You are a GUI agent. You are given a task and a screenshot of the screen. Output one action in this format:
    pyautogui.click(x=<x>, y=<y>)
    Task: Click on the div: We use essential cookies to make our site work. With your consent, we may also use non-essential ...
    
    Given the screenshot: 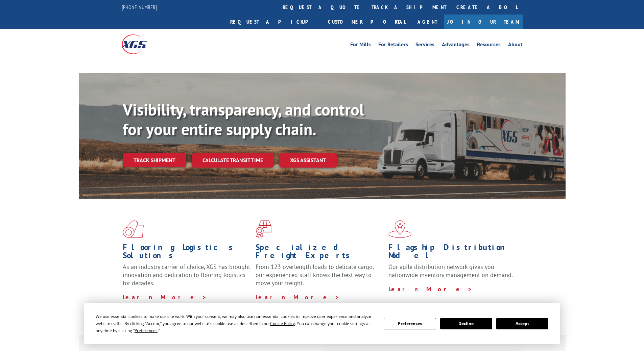 What is the action you would take?
    pyautogui.click(x=236, y=323)
    